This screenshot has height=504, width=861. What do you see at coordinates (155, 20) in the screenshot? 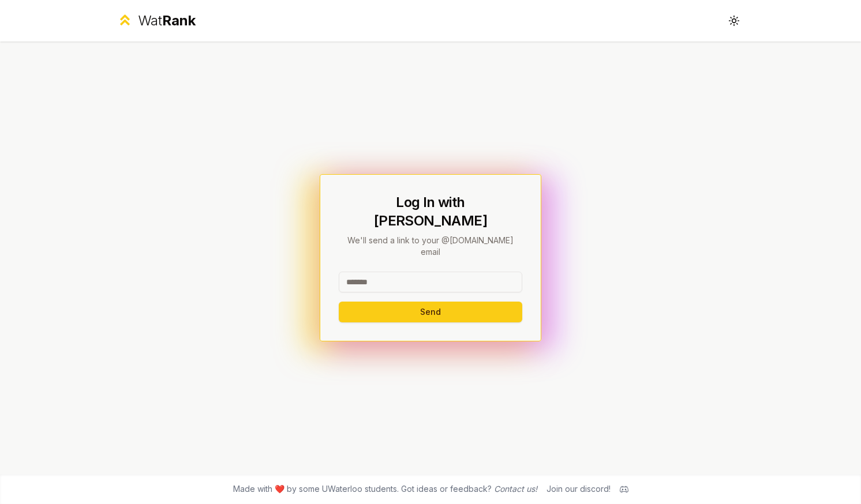
I see `a: WatRank` at bounding box center [155, 20].